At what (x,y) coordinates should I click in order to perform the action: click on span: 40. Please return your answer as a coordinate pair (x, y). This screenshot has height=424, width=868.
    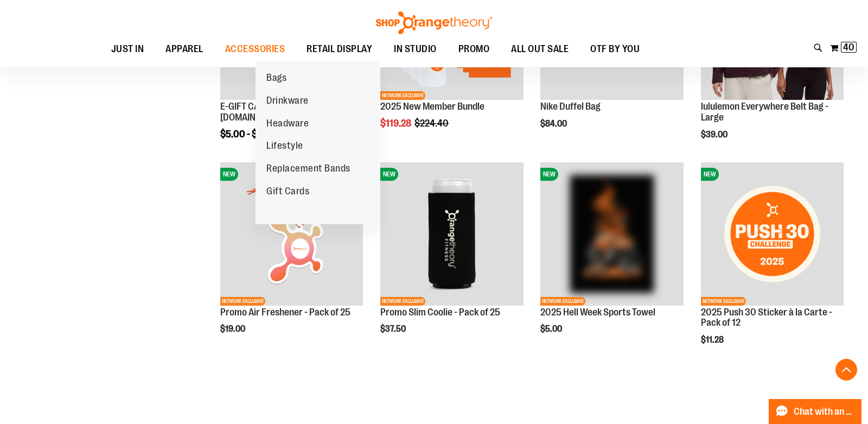
    Looking at the image, I should click on (848, 47).